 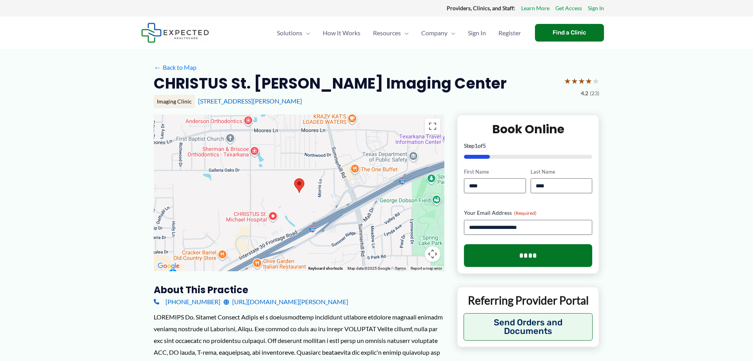 What do you see at coordinates (510, 33) in the screenshot?
I see `a: Register` at bounding box center [510, 33].